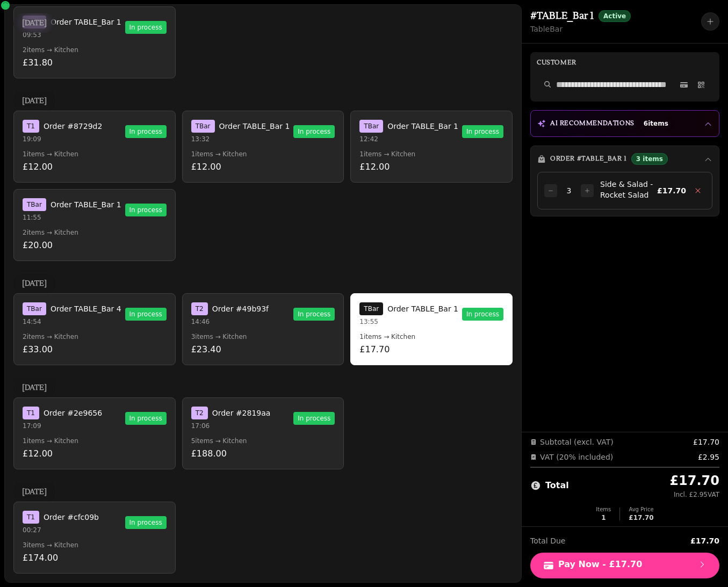 The image size is (728, 587). Describe the element at coordinates (94, 434) in the screenshot. I see `button: T1Order #2e965617:09In process1items → Kitchen£12.00` at that location.